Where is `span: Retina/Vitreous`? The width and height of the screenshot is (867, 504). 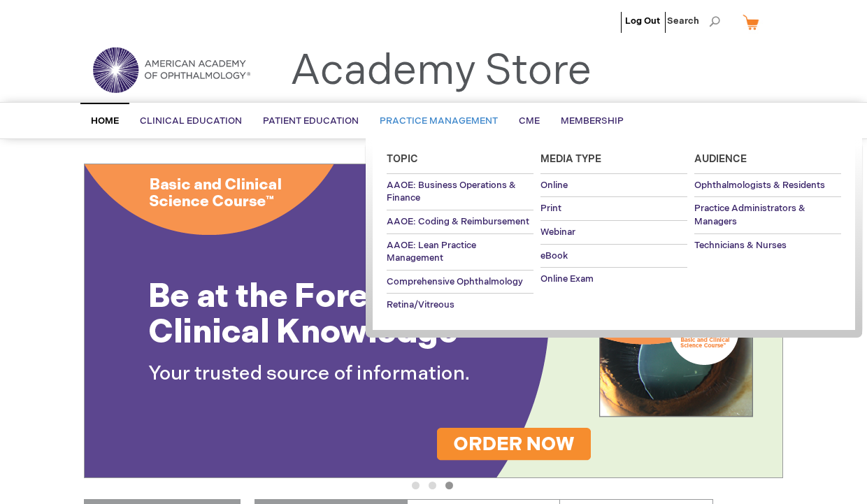 span: Retina/Vitreous is located at coordinates (420, 305).